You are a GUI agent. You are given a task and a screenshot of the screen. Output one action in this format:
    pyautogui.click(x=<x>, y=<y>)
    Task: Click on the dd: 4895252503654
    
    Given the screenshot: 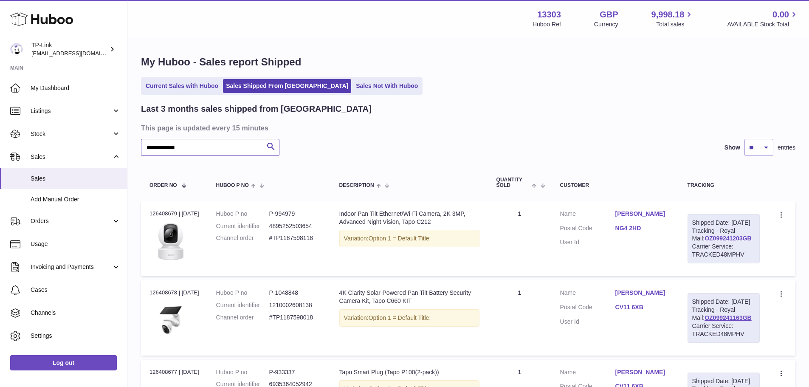 What is the action you would take?
    pyautogui.click(x=296, y=226)
    